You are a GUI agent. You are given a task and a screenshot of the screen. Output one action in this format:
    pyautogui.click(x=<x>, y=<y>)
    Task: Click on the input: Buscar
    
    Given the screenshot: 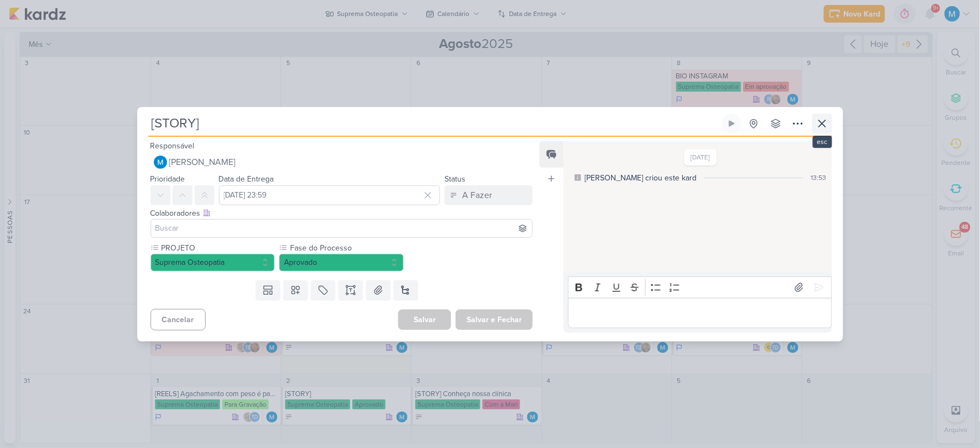 What is the action you would take?
    pyautogui.click(x=342, y=228)
    